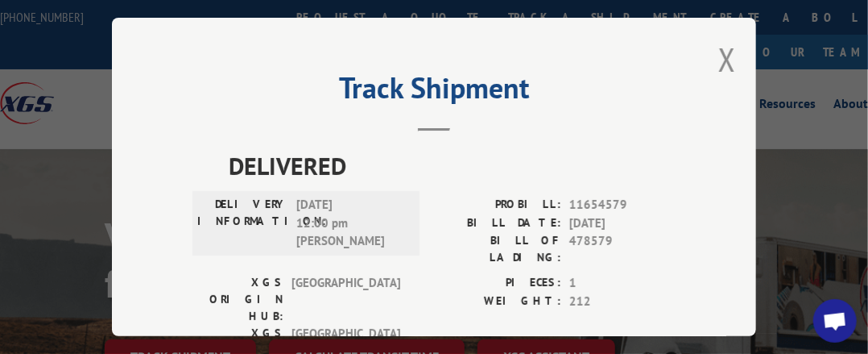 This screenshot has height=354, width=868. What do you see at coordinates (727, 59) in the screenshot?
I see `button: Close modal` at bounding box center [727, 59].